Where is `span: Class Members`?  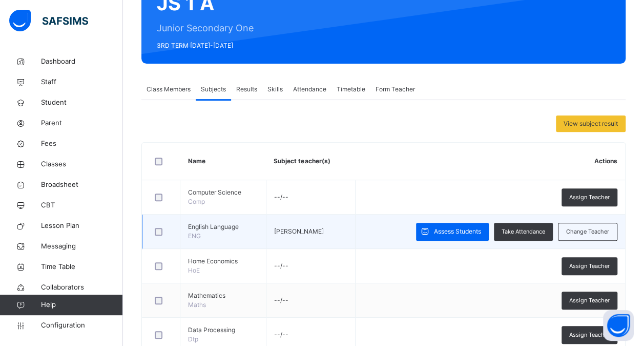
span: Class Members is located at coordinates (169, 89).